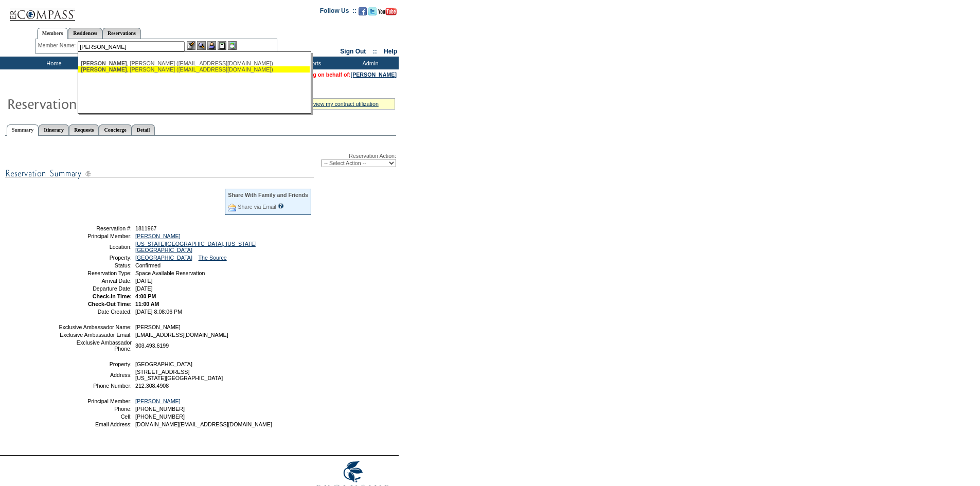  Describe the element at coordinates (201, 160) in the screenshot. I see `div: Reservation Action:` at that location.